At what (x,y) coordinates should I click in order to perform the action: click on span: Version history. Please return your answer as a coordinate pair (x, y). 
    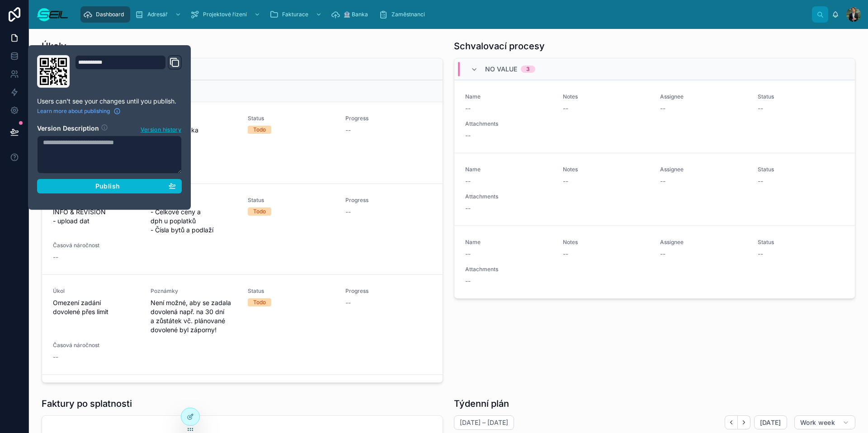
    Looking at the image, I should click on (161, 129).